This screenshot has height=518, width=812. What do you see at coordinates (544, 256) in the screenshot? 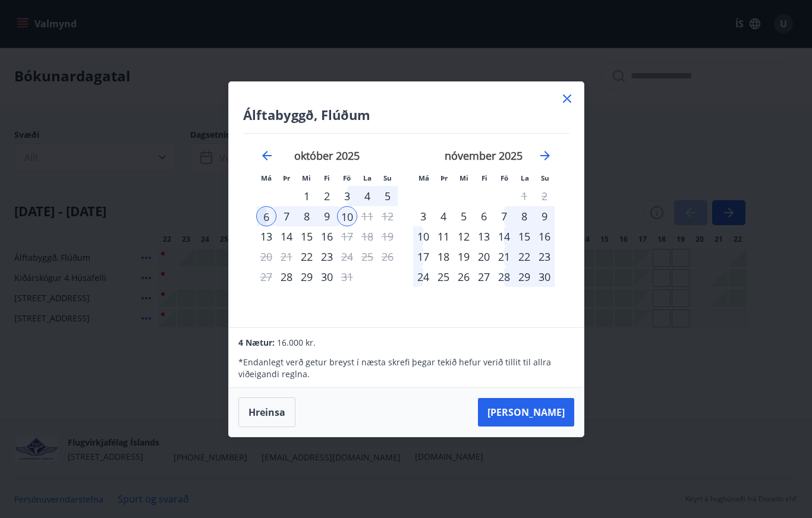
I see `td: Choose sunnudagur, 23. nóvember 2025 as your check-in date. It’s available.` at bounding box center [544, 256].